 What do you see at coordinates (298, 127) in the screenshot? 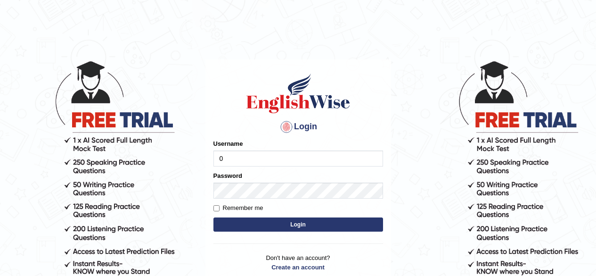
I see `h4: Login` at bounding box center [298, 127].